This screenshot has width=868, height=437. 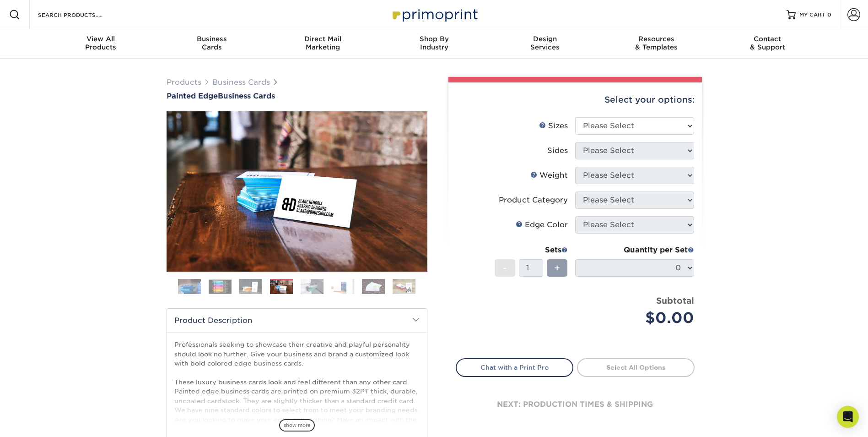 I want to click on div: Cards, so click(x=211, y=43).